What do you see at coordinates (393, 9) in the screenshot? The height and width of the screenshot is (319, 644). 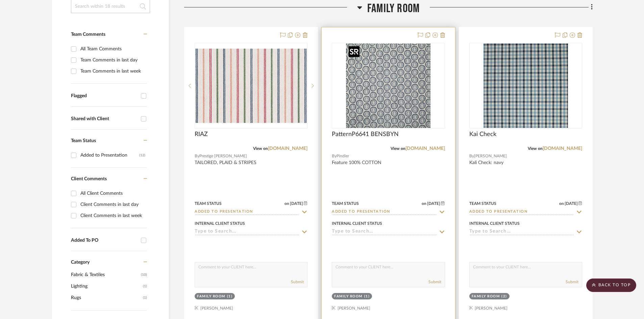 I see `span: Family Room` at bounding box center [393, 9].